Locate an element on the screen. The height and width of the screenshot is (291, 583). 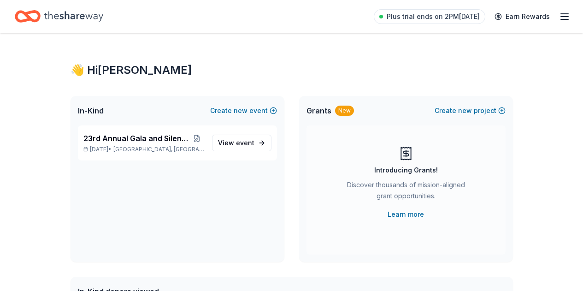
div: Introducing Grants! is located at coordinates (406, 170).